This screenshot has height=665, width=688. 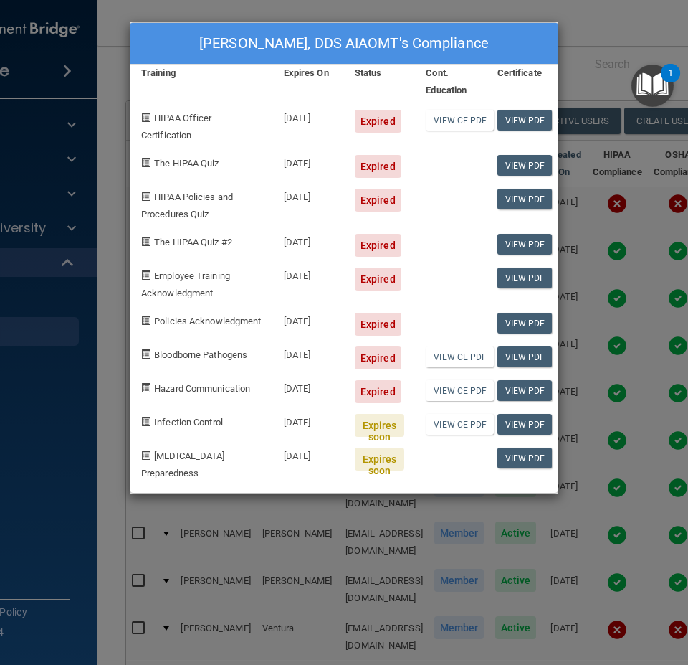 I want to click on span: HIPAA Officer Certification, so click(x=176, y=126).